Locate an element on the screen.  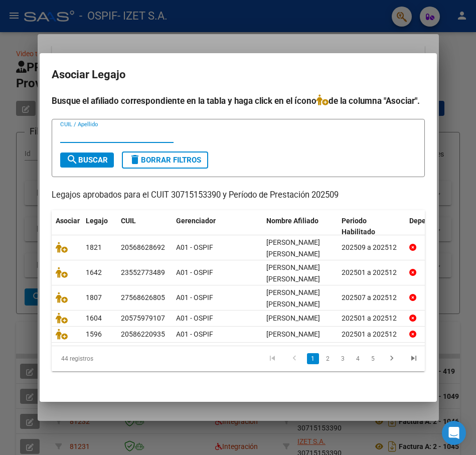
datatable-header-cell: CUIL is located at coordinates (144, 226).